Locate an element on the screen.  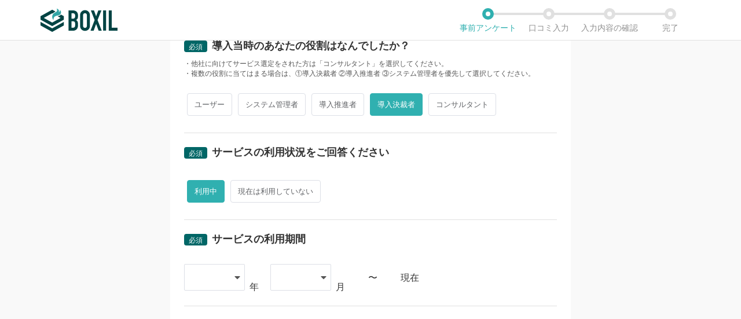
span: コンサルタント is located at coordinates (462, 104).